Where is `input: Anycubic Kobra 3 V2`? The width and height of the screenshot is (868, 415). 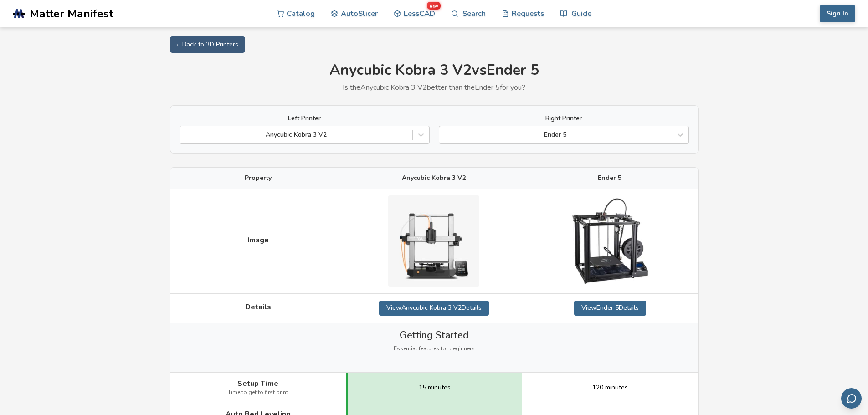 input: Anycubic Kobra 3 V2 is located at coordinates (185, 135).